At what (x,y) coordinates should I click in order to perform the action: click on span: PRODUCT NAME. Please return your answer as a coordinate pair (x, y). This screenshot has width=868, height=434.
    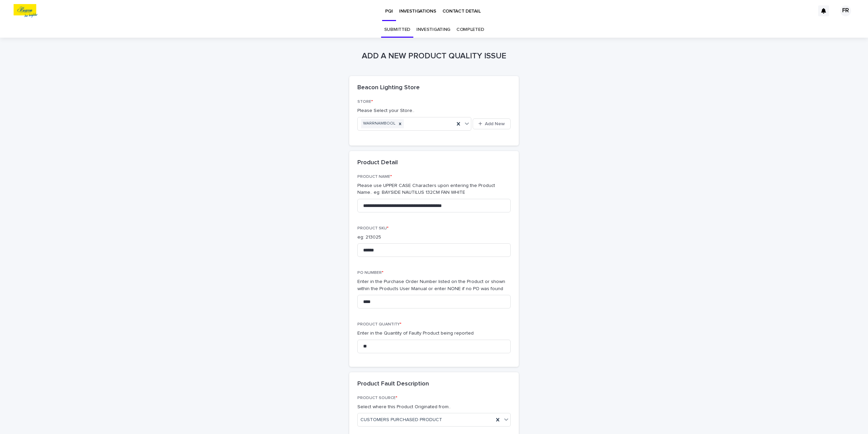
    Looking at the image, I should click on (375, 177).